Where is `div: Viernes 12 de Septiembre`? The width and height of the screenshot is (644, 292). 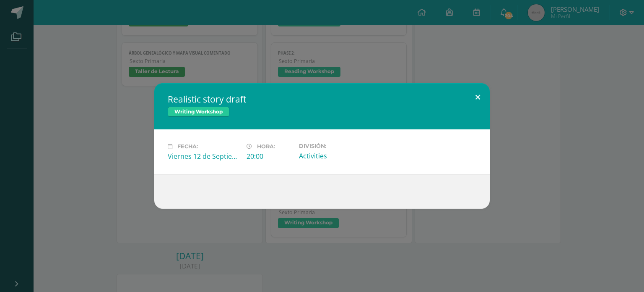 div: Viernes 12 de Septiembre is located at coordinates (204, 156).